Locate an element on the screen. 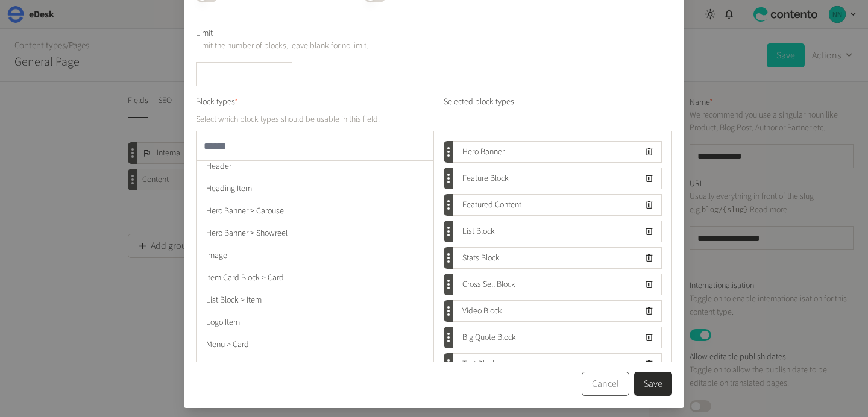 The image size is (868, 417). li: Heading Item is located at coordinates (314, 189).